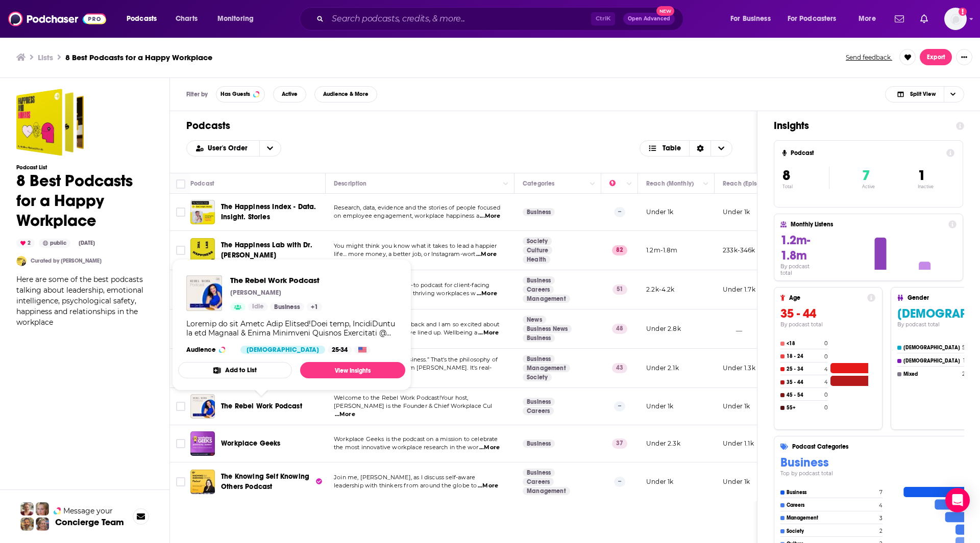  What do you see at coordinates (346, 94) in the screenshot?
I see `span: Audience & More` at bounding box center [346, 94].